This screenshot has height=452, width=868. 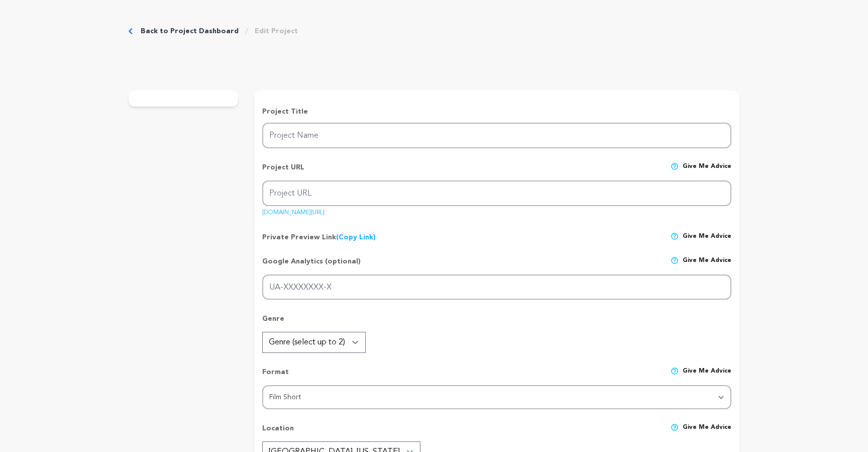 What do you see at coordinates (276, 31) in the screenshot?
I see `a: Edit Project` at bounding box center [276, 31].